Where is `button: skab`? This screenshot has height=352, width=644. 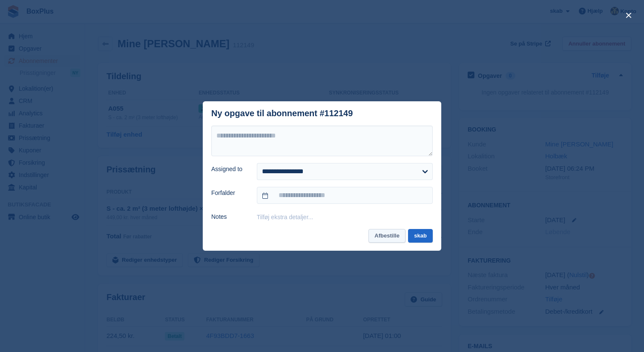 button: skab is located at coordinates (421, 236).